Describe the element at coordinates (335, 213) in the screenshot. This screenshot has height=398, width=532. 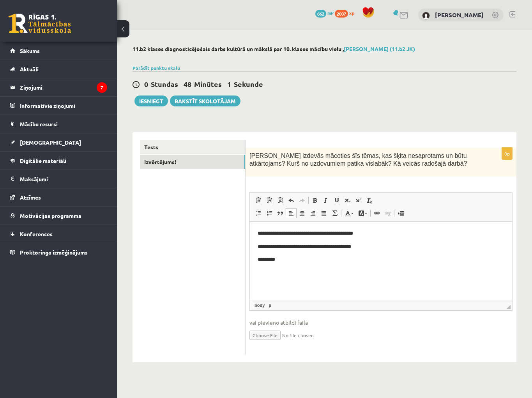
I see `a: Math` at that location.